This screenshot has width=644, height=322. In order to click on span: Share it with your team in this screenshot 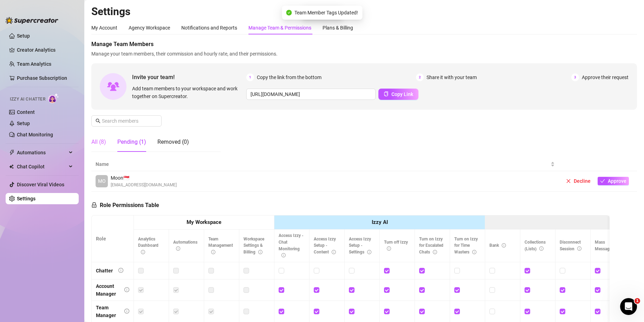, I will do `click(451, 77)`.